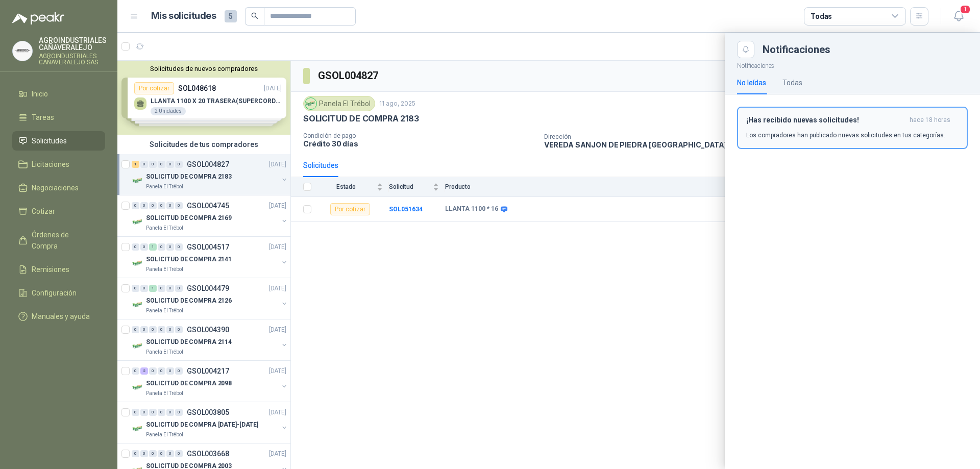 This screenshot has height=469, width=980. What do you see at coordinates (73, 44) in the screenshot?
I see `p: AGROINDUSTRIALES CAÑAVERALEJO` at bounding box center [73, 44].